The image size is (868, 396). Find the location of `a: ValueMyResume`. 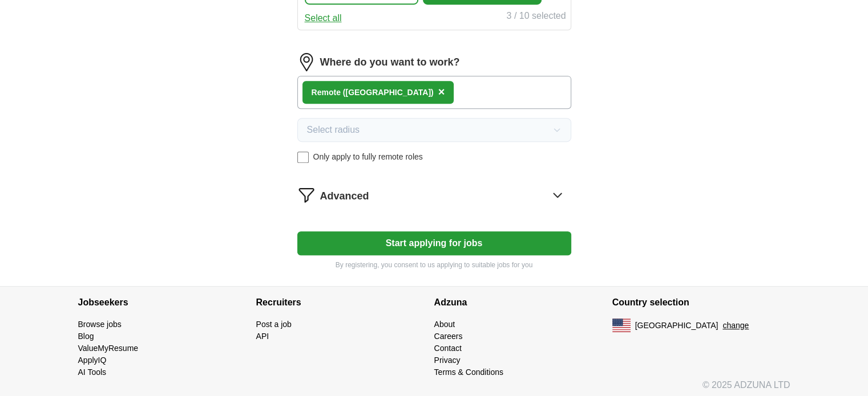

a: ValueMyResume is located at coordinates (108, 348).